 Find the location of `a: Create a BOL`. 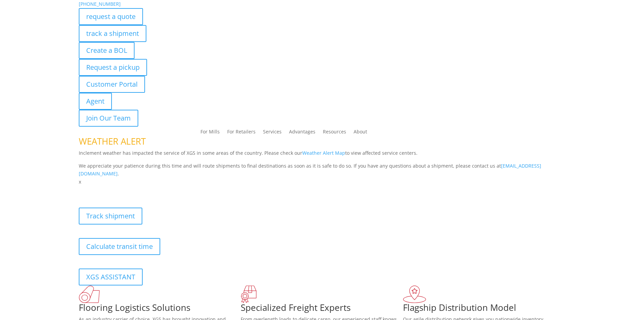

a: Create a BOL is located at coordinates (107, 51).